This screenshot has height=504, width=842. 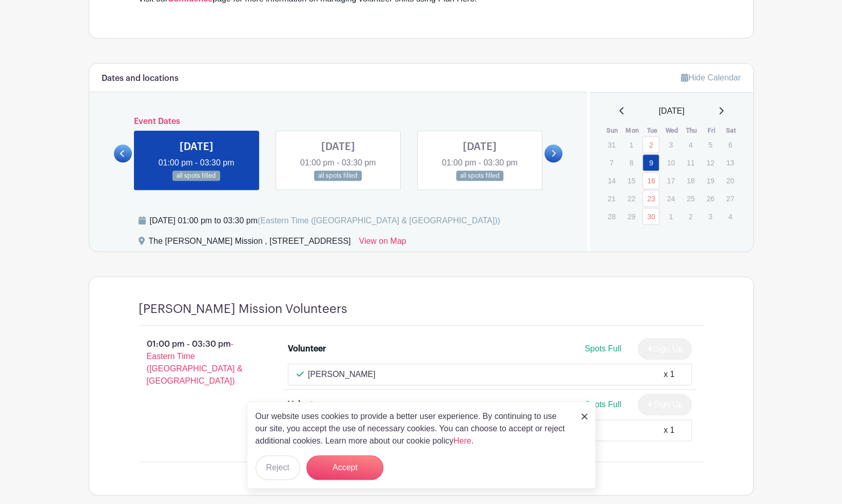 What do you see at coordinates (730, 180) in the screenshot?
I see `p: 20` at bounding box center [730, 180].